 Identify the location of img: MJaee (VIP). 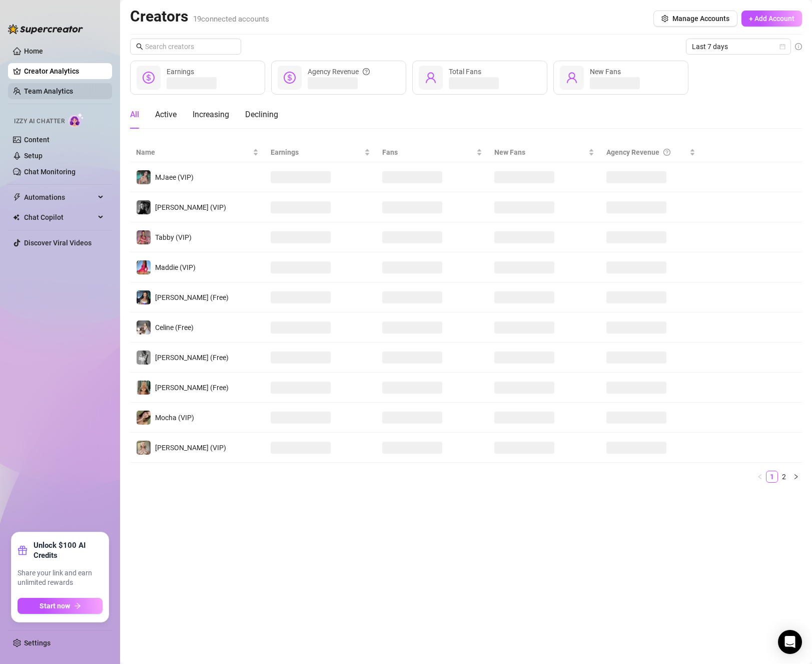
(144, 177).